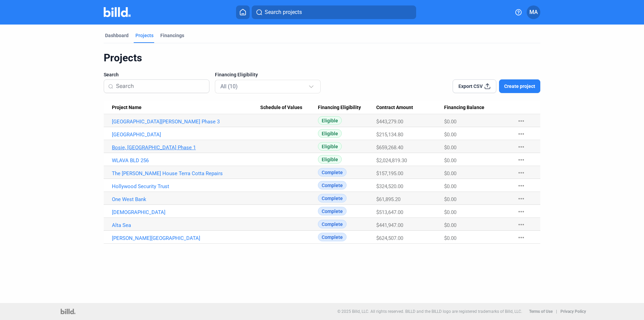 This screenshot has width=644, height=320. What do you see at coordinates (389, 187) in the screenshot?
I see `span: $324,520.00` at bounding box center [389, 187].